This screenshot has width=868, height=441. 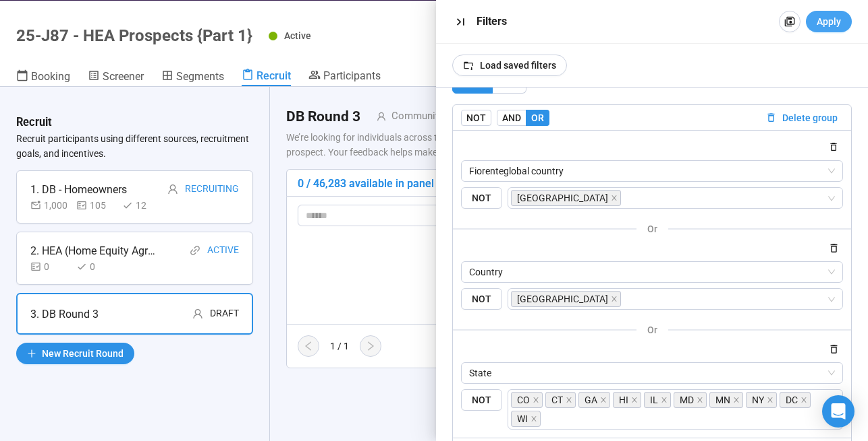 What do you see at coordinates (652, 373) in the screenshot?
I see `span: State` at bounding box center [652, 373].